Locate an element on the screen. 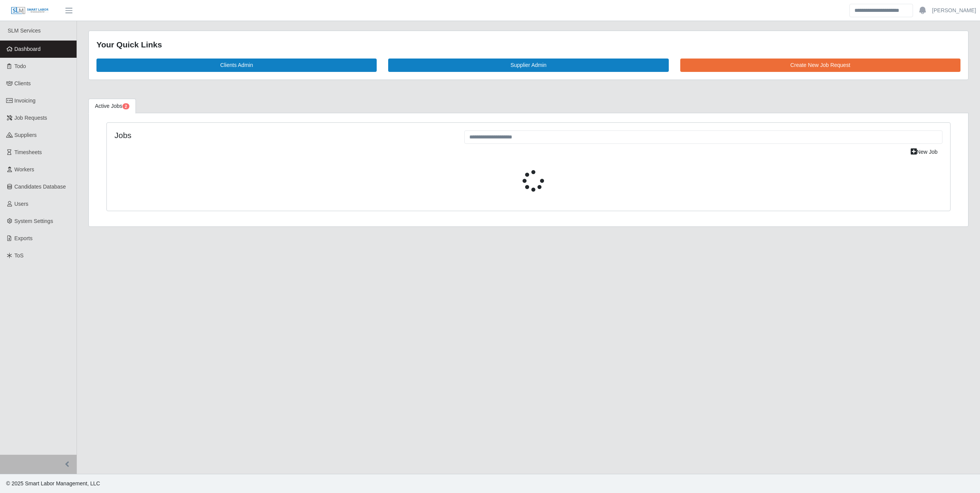  span: Pending Jobs is located at coordinates (126, 106).